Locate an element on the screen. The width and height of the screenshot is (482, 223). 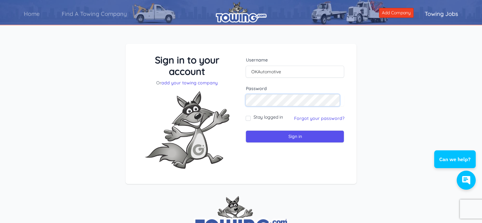
a: add your towing company is located at coordinates (189, 83).